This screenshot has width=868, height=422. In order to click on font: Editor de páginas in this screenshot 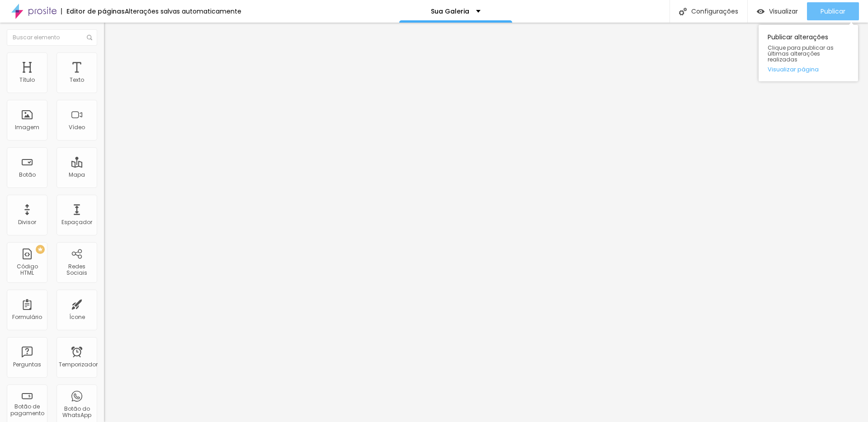, I will do `click(95, 11)`.